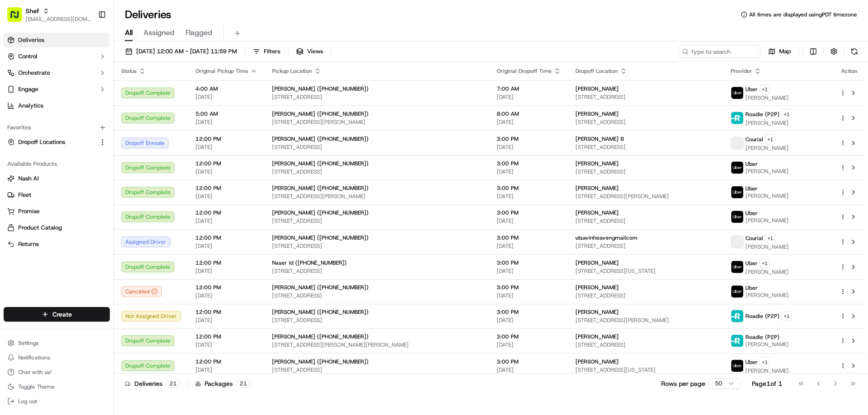 This screenshot has width=868, height=415. Describe the element at coordinates (803, 15) in the screenshot. I see `span: All times are displayed using PDT timezone` at that location.